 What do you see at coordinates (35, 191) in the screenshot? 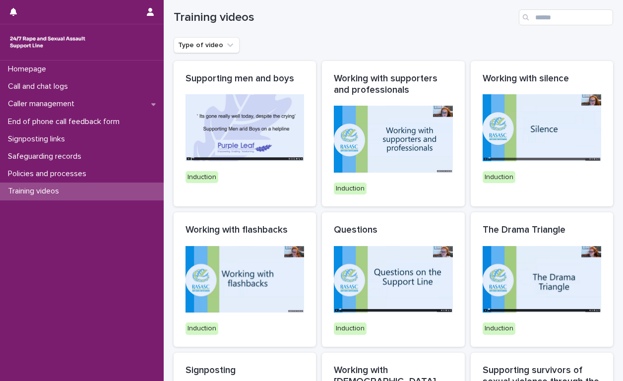
I see `p: Training videos` at bounding box center [35, 191].